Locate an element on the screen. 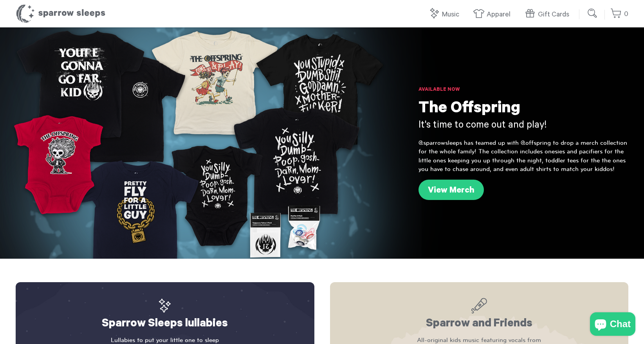 This screenshot has height=344, width=644. a: 0 is located at coordinates (619, 14).